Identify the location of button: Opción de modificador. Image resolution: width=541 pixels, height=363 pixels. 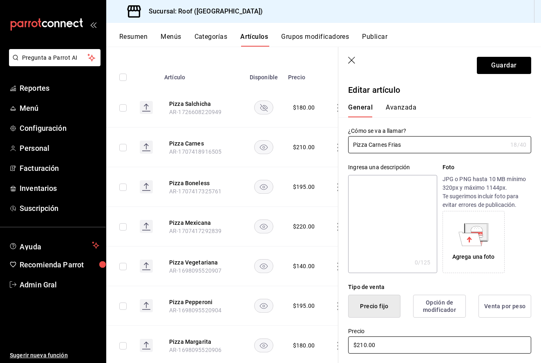
(439, 306).